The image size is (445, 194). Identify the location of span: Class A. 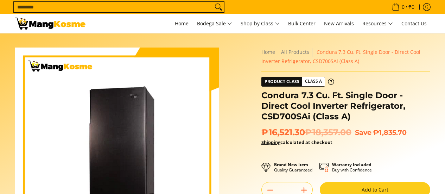
(314, 81).